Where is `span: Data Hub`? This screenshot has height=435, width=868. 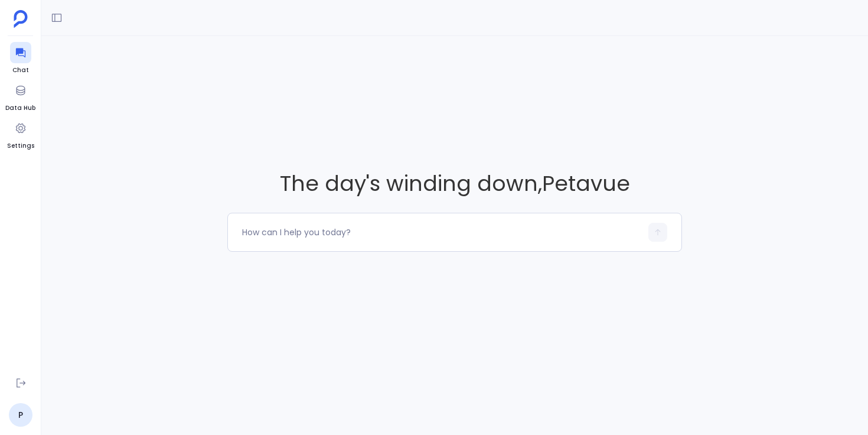 span: Data Hub is located at coordinates (20, 108).